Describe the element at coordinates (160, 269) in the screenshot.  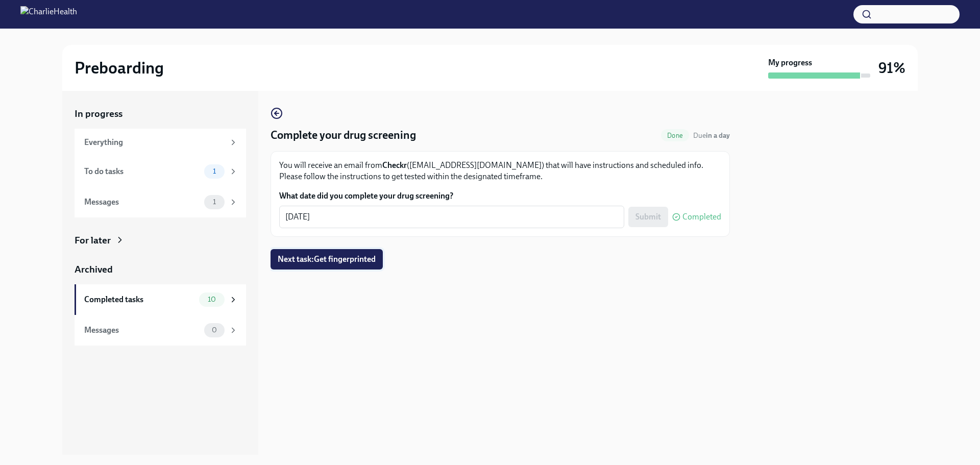
I see `div: Archived` at that location.